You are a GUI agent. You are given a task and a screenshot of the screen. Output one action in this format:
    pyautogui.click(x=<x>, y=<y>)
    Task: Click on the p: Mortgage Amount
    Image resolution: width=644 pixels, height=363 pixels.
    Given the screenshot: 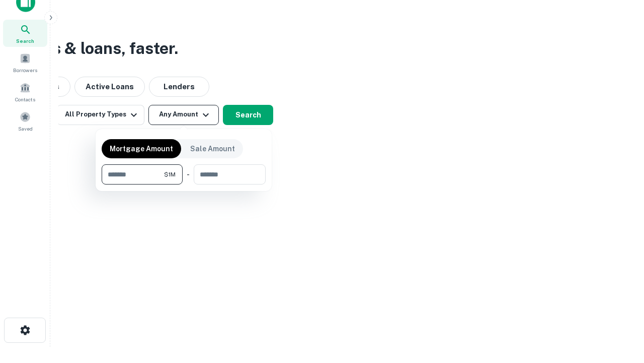 What is the action you would take?
    pyautogui.click(x=141, y=148)
    